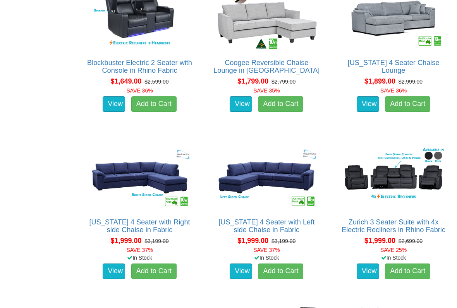 The height and width of the screenshot is (308, 457). I want to click on del: $2,999.00, so click(410, 82).